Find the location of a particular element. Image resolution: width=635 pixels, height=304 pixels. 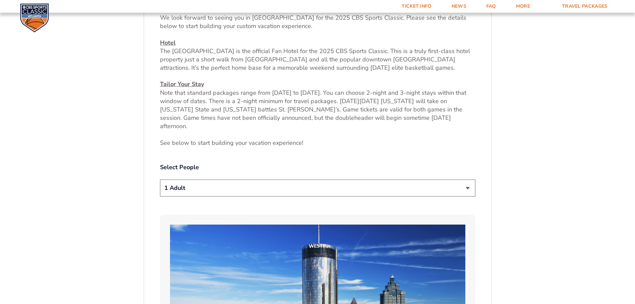

u: Hotel is located at coordinates (168, 43).